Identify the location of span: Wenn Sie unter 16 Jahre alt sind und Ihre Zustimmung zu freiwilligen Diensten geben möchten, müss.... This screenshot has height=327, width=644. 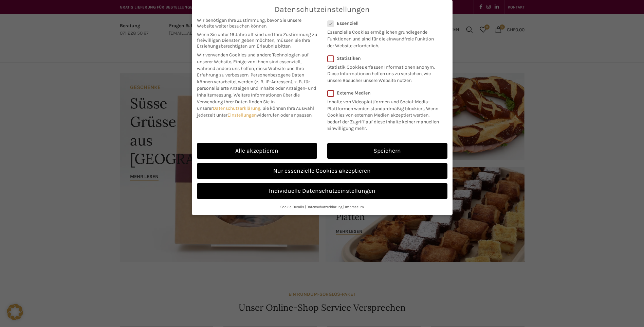
(257, 40).